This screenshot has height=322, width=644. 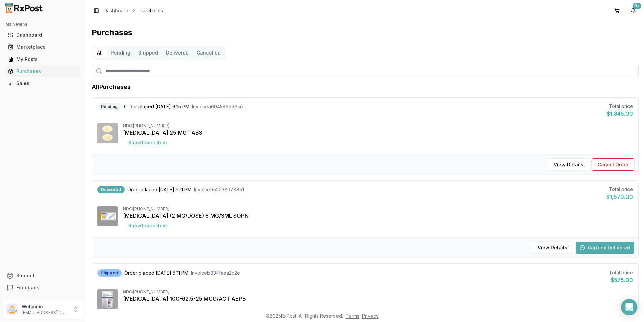 What do you see at coordinates (619, 197) in the screenshot?
I see `div: $1,570.00` at bounding box center [619, 197].